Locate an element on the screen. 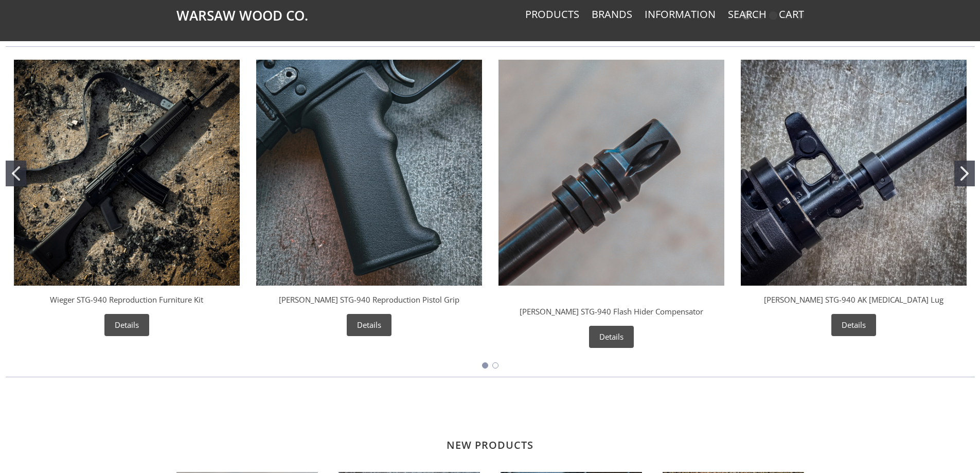 The height and width of the screenshot is (473, 980). div: Warsaw Wood Co. is located at coordinates (612, 300).